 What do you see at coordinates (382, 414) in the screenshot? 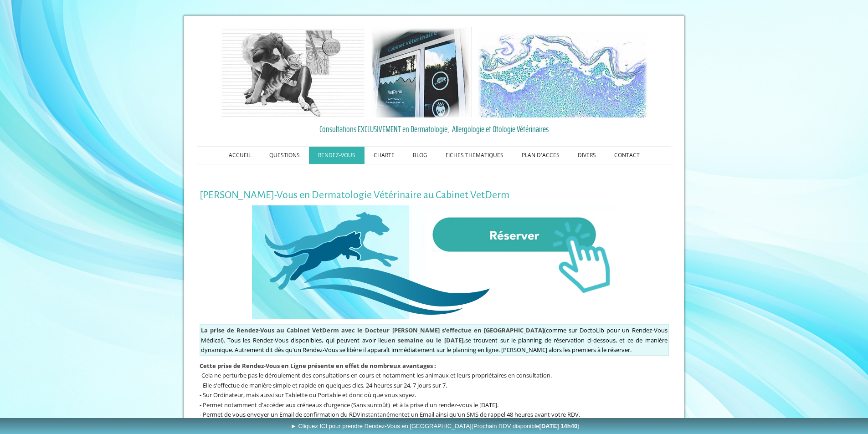
I see `span: instantanément` at bounding box center [382, 414].